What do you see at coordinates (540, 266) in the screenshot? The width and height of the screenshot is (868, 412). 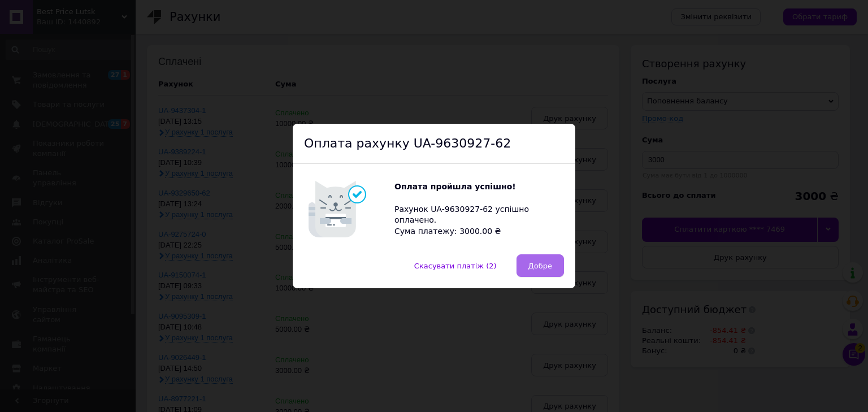 I see `span: Добре` at bounding box center [540, 266].